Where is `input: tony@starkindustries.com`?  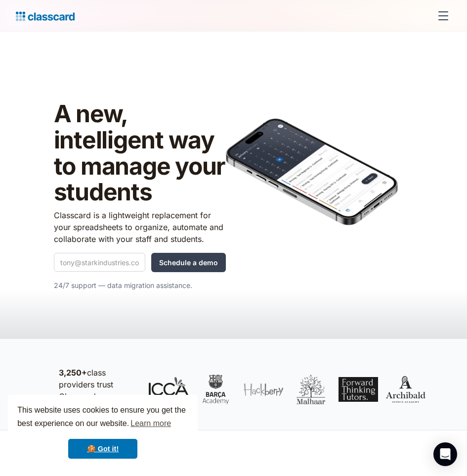 input: tony@starkindustries.com is located at coordinates (100, 262).